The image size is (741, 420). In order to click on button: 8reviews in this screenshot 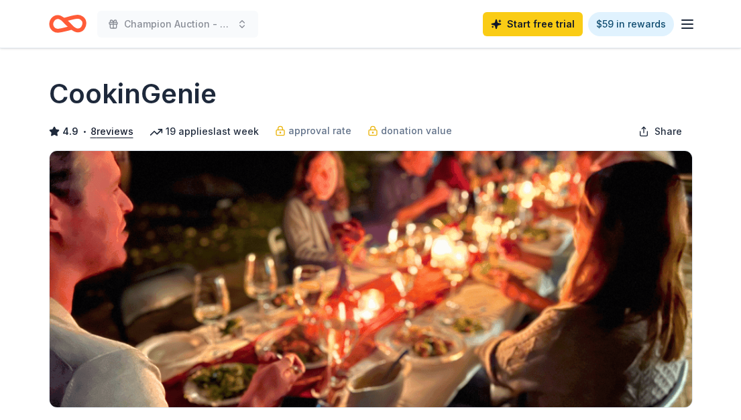, I will do `click(112, 131)`.